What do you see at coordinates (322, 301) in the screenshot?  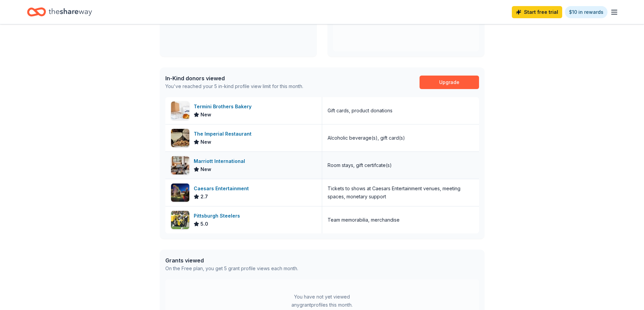 I see `div: You have not yet viewed any grant profiles this month.` at bounding box center [322, 301].